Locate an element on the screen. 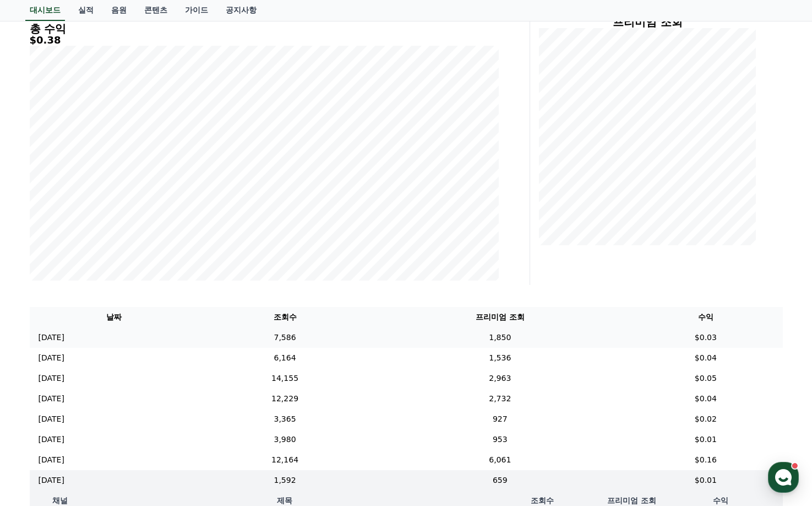 The width and height of the screenshot is (812, 506). a: 대화 is located at coordinates (107, 363).